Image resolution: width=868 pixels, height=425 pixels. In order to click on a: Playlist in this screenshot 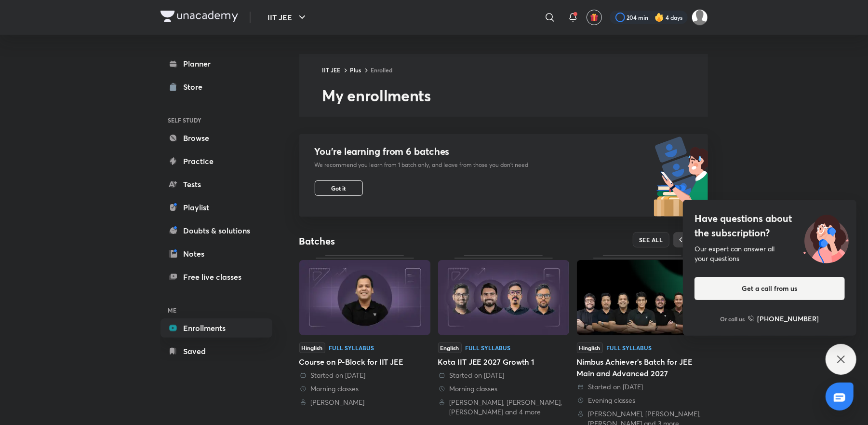, I will do `click(217, 208)`.